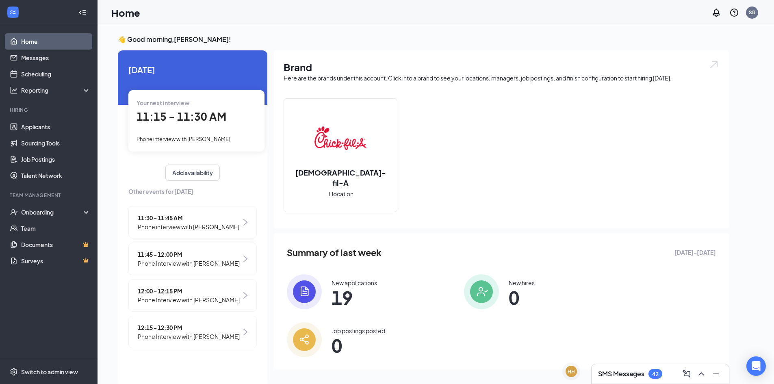  I want to click on span: Your next interview, so click(163, 103).